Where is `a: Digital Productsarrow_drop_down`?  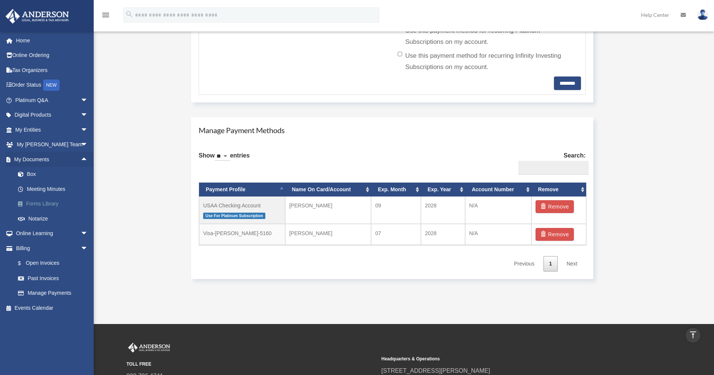 a: Digital Productsarrow_drop_down is located at coordinates (52, 115).